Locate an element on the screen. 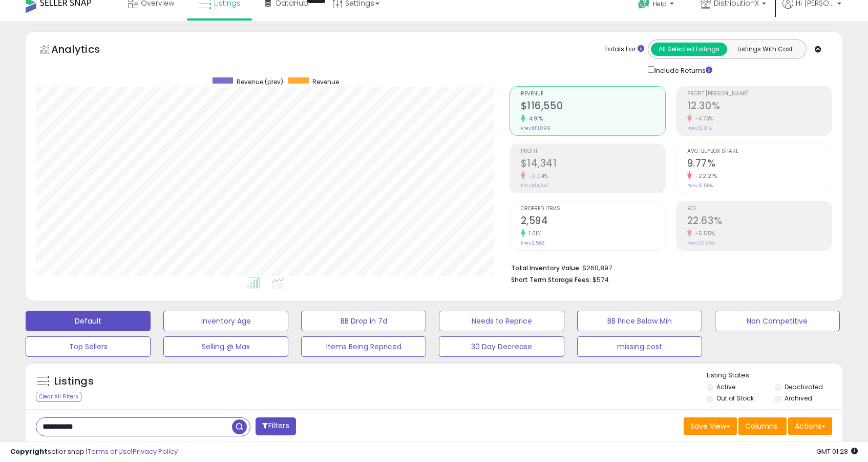  button: Listings With Cost is located at coordinates (765, 49).